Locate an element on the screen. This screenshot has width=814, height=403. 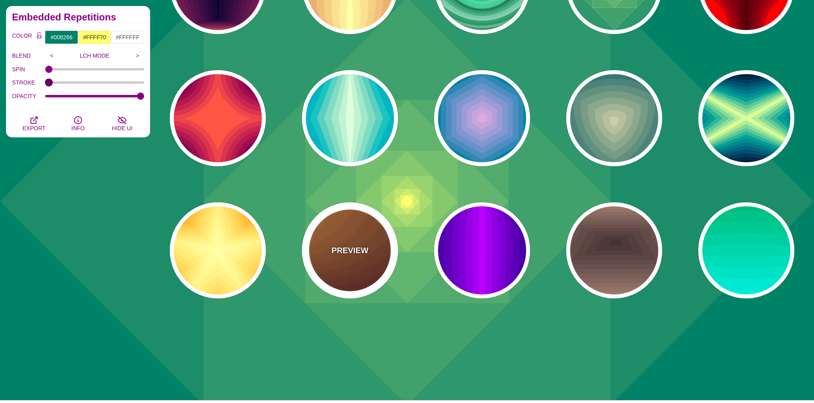
span: EXPORT is located at coordinates (34, 128).